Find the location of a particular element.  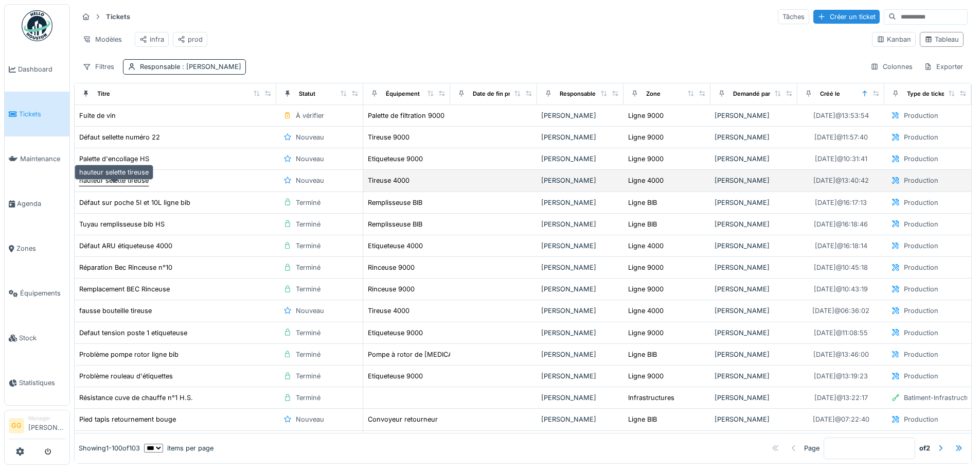

div: Palette de filtration 9000 is located at coordinates (406, 115).